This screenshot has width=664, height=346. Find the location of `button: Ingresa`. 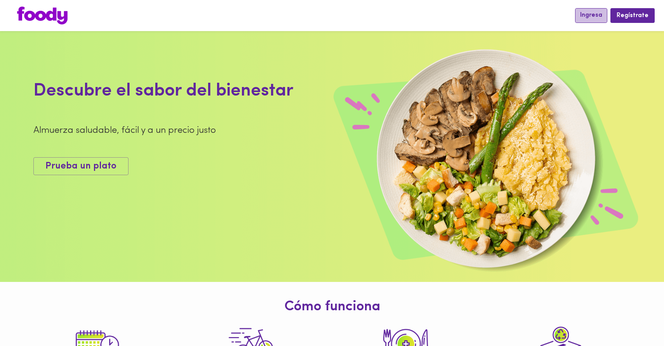

button: Ingresa is located at coordinates (591, 15).